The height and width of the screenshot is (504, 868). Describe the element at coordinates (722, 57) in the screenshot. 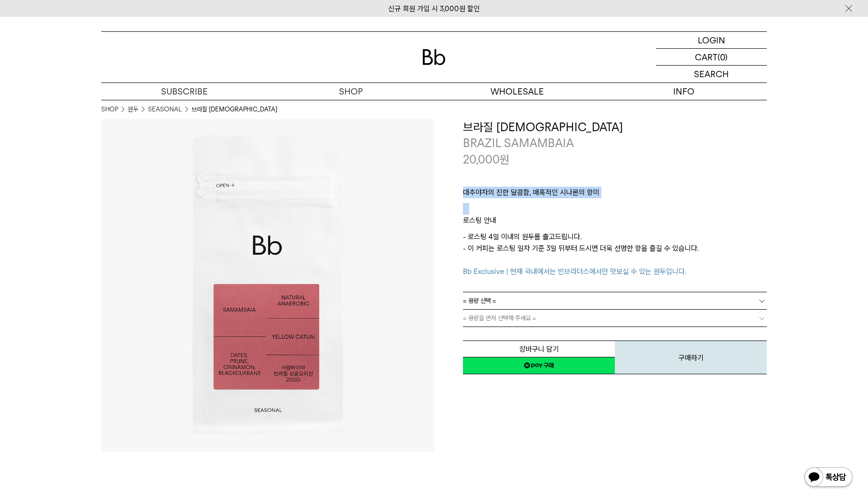

I see `p: (0)` at that location.